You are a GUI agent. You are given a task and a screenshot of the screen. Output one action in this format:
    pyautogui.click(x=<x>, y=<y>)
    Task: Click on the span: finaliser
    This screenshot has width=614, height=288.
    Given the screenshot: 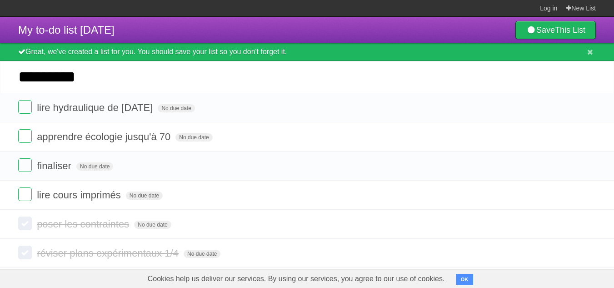 What is the action you would take?
    pyautogui.click(x=55, y=165)
    